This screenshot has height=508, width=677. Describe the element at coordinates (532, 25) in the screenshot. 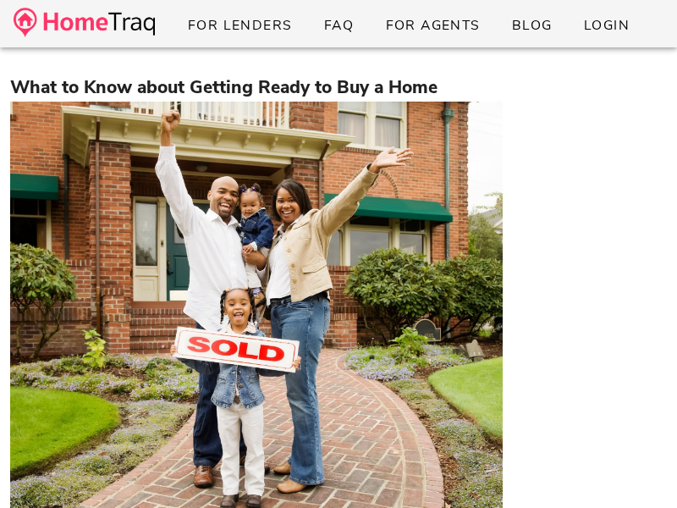

I see `span: Blog` at that location.